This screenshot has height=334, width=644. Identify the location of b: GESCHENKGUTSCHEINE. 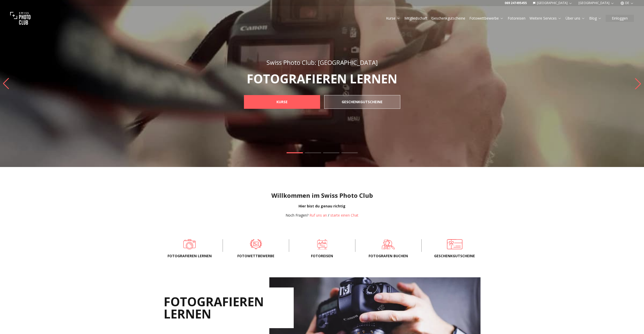
(362, 102).